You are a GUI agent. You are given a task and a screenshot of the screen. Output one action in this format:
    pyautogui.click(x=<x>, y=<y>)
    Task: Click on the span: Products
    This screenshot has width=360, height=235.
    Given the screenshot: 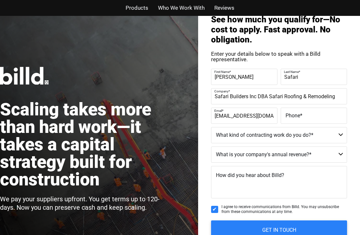 What is the action you would take?
    pyautogui.click(x=137, y=8)
    